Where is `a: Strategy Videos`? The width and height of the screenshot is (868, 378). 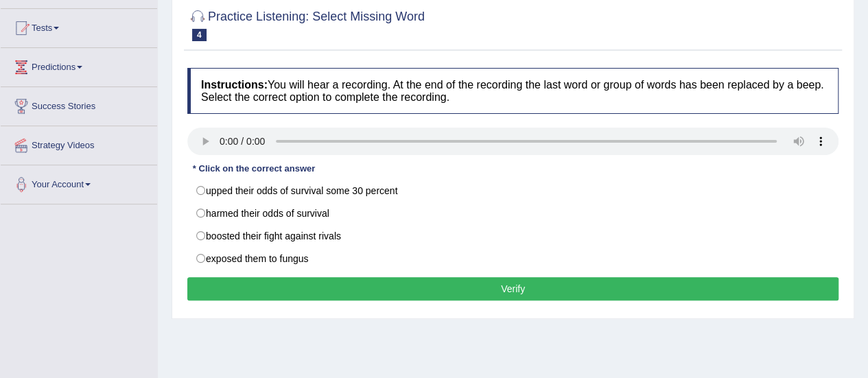 a: Strategy Videos is located at coordinates (79, 143).